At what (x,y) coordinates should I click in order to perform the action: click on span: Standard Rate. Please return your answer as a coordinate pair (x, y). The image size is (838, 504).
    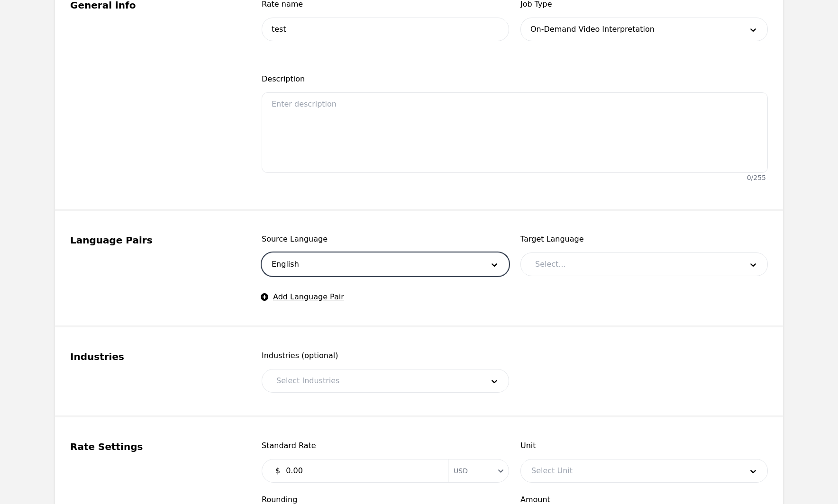
    Looking at the image, I should click on (385, 446).